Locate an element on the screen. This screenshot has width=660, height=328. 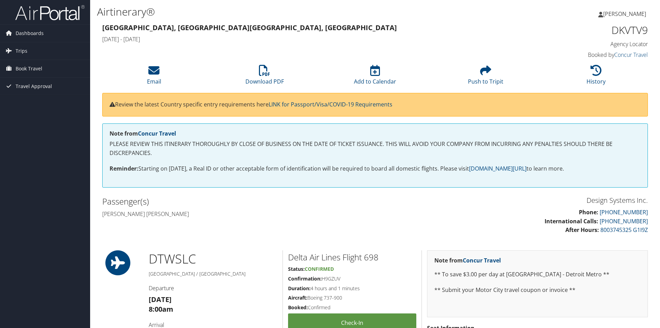
span: Dashboards is located at coordinates (29, 33).